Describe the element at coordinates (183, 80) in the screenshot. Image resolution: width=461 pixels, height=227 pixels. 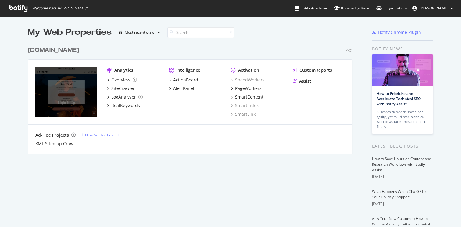
I see `a: ActionBoard` at that location.